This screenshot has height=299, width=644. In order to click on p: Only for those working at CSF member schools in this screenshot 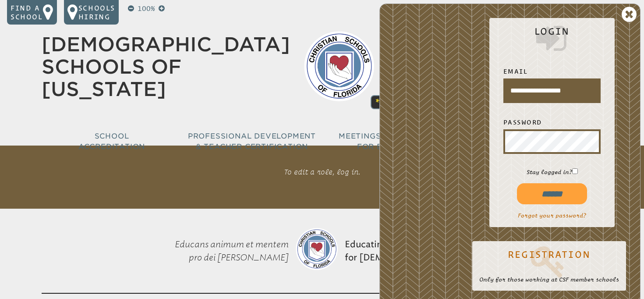, I will do `click(549, 279)`.